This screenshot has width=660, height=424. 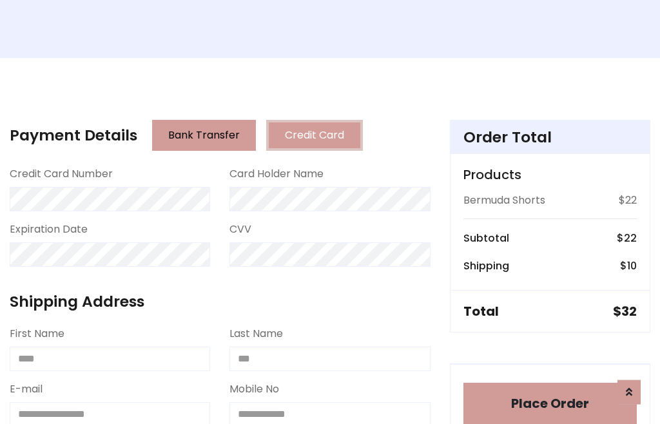 What do you see at coordinates (37, 334) in the screenshot?
I see `label: First Name` at bounding box center [37, 334].